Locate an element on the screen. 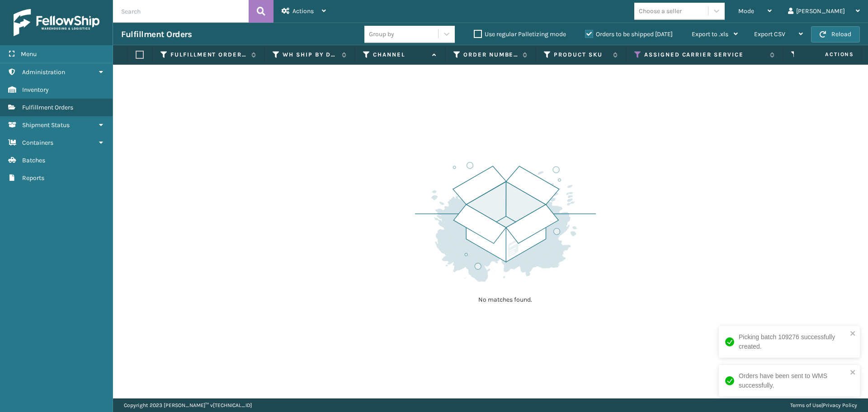  label: Channel is located at coordinates (400, 55).